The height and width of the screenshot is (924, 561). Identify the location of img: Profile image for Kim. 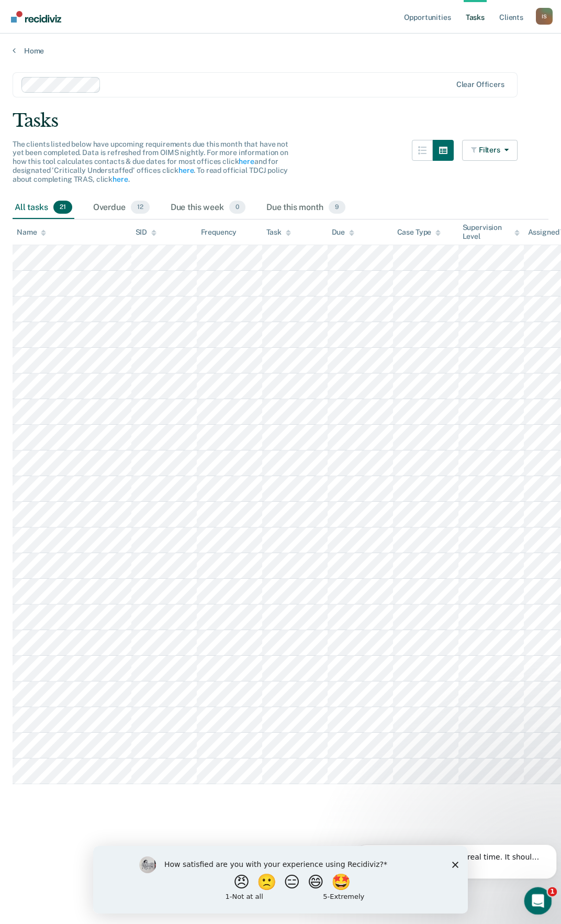
(54, 19).